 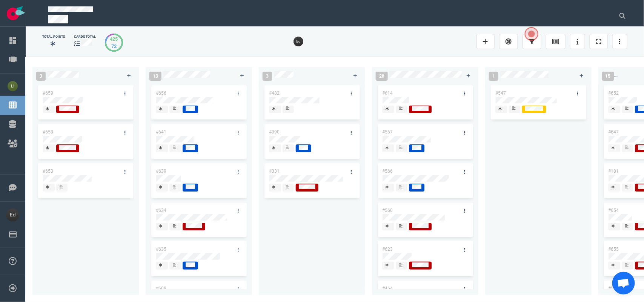 What do you see at coordinates (614, 211) in the screenshot?
I see `a: #654` at bounding box center [614, 211].